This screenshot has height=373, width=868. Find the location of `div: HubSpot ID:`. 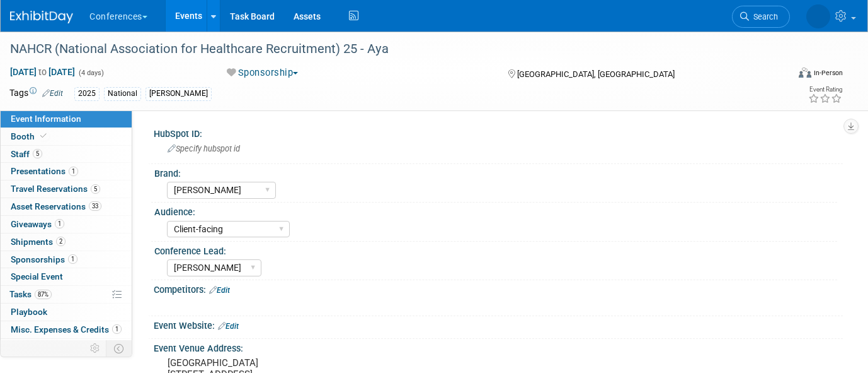

div: HubSpot ID: is located at coordinates (498, 131).